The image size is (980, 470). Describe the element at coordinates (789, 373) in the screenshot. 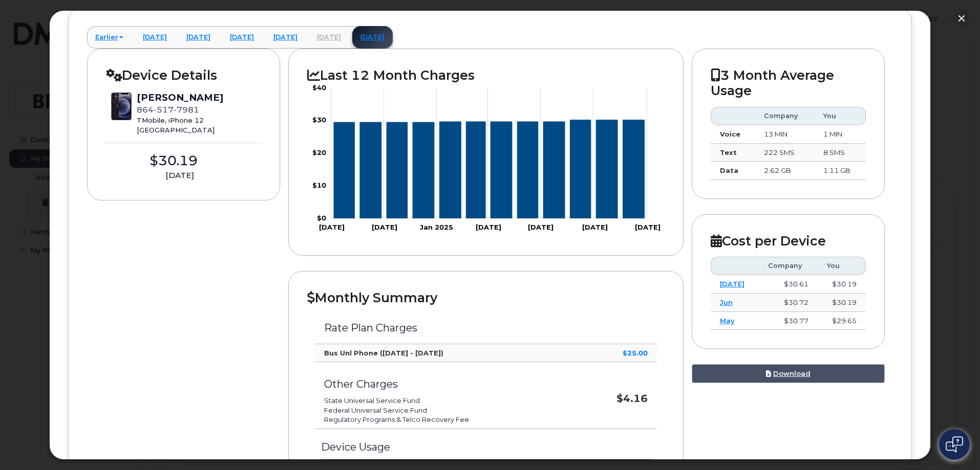

I see `a: Download` at that location.